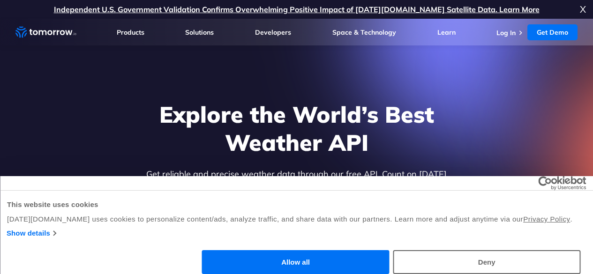  What do you see at coordinates (364, 32) in the screenshot?
I see `a: Space & Technology` at bounding box center [364, 32].